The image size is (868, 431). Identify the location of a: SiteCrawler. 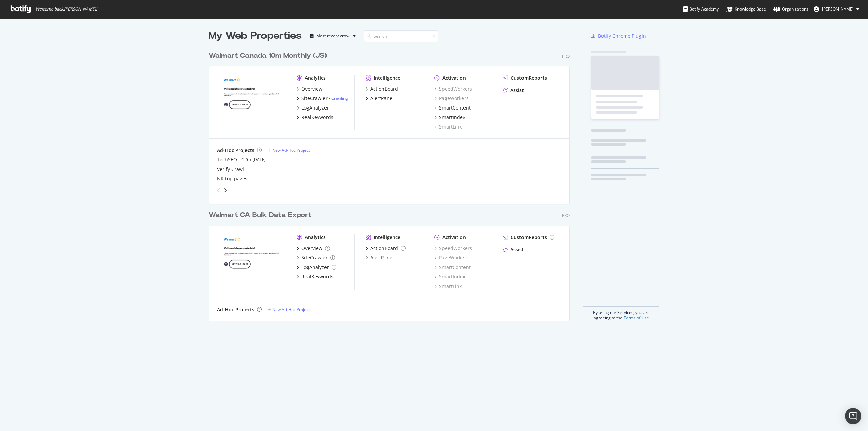
(316, 258).